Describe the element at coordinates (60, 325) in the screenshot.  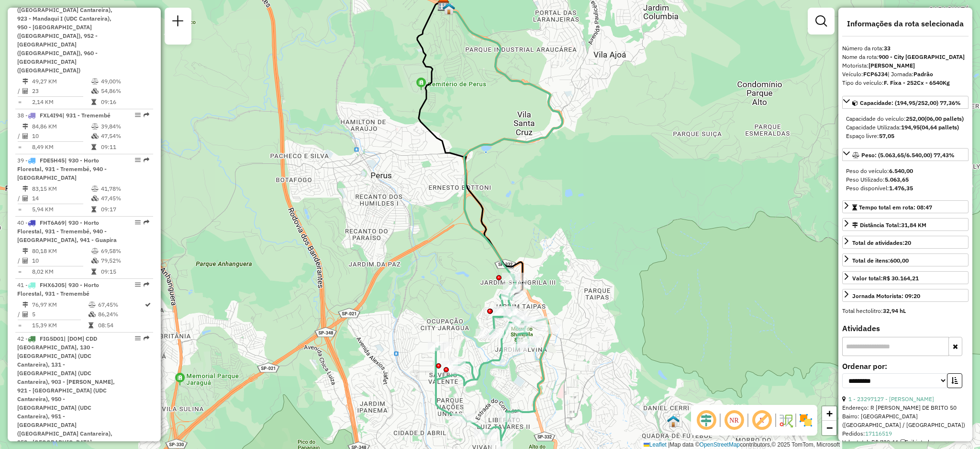
I see `td: 15,39 KM` at that location.